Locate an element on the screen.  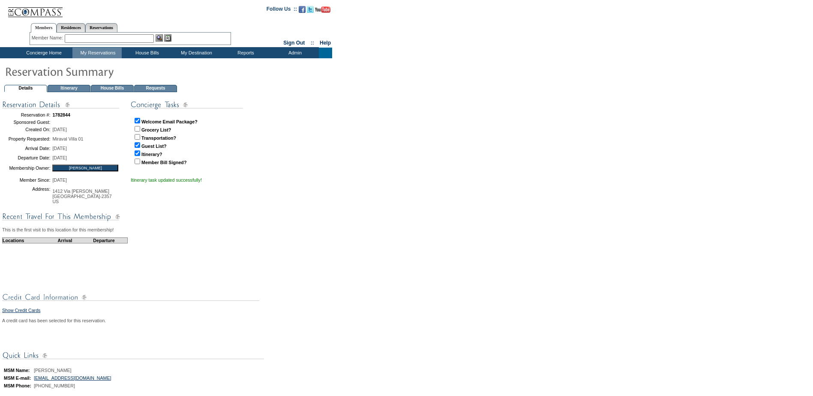
td: Property Requested: is located at coordinates (26, 139).